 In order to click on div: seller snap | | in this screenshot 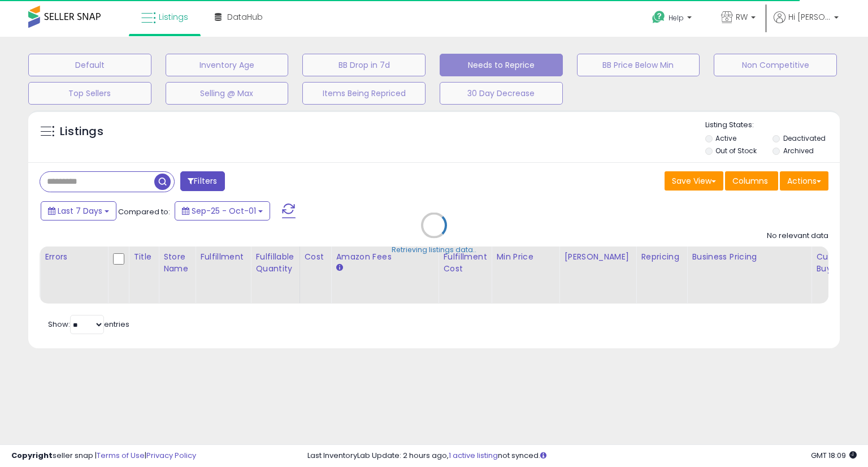, I will do `click(103, 455)`.